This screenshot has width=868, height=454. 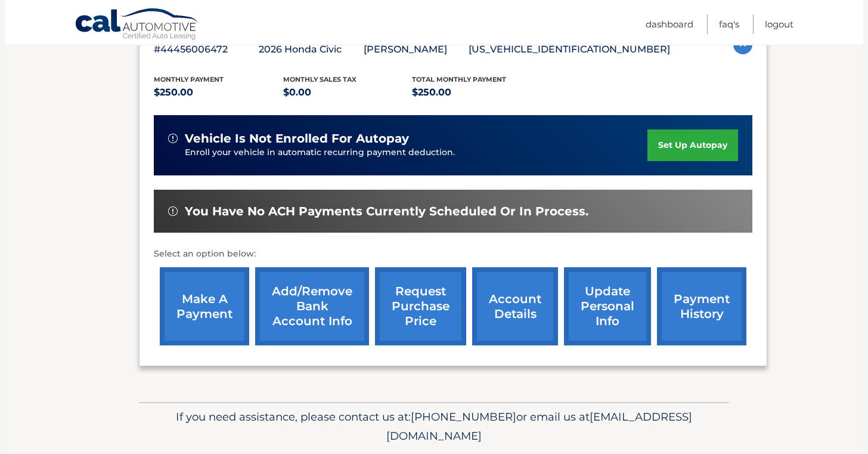 I want to click on p: If you need assistance, please contact us at: or email us at, so click(x=434, y=426).